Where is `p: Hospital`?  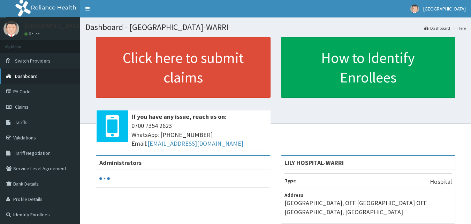 p: Hospital is located at coordinates (441, 181).